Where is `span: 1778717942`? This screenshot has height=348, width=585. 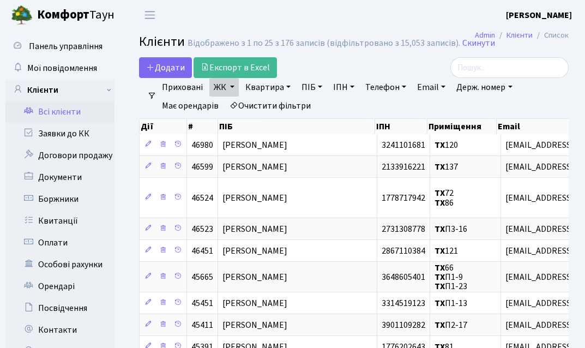
span: 1778717942 is located at coordinates (404, 198).